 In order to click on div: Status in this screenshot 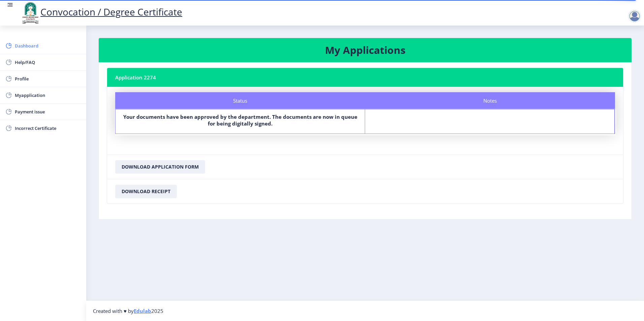, I will do `click(240, 101)`.